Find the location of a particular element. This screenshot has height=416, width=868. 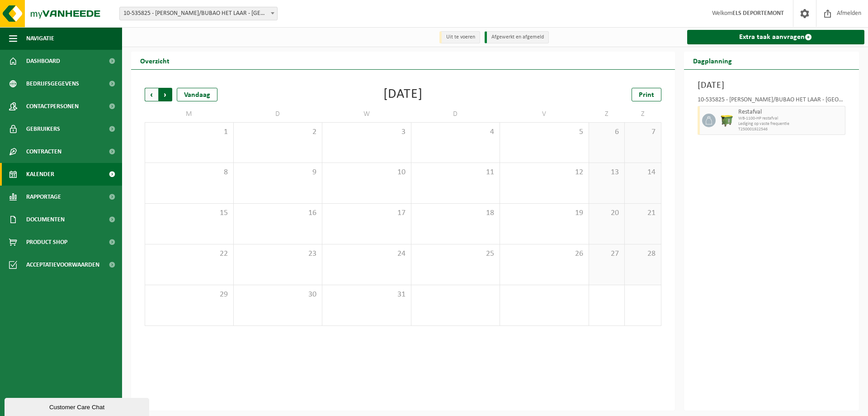

span: Contracten is located at coordinates (44, 152).